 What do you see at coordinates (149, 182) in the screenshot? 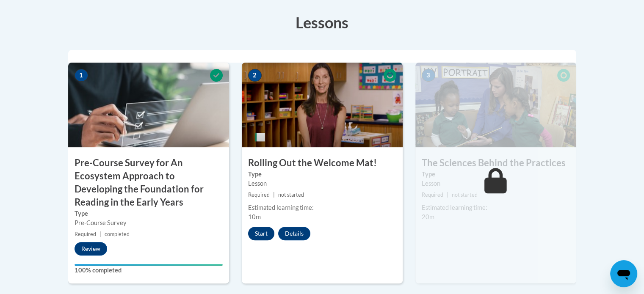
I see `h3: Pre-Course Survey for An Ecosystem Approach to Developing the Foundation for Reading in the Early...` at bounding box center [149, 182].